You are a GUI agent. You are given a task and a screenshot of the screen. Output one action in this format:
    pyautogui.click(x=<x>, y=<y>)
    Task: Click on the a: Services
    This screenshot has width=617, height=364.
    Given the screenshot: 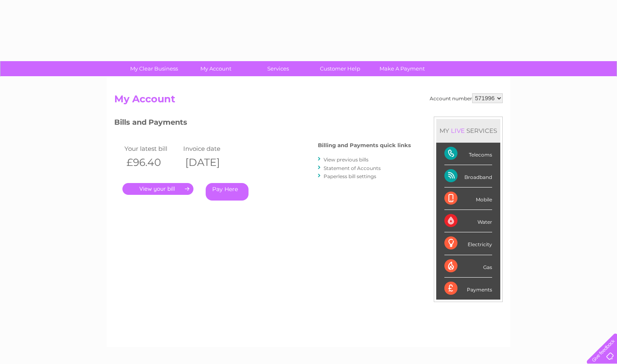 What is the action you would take?
    pyautogui.click(x=278, y=68)
    